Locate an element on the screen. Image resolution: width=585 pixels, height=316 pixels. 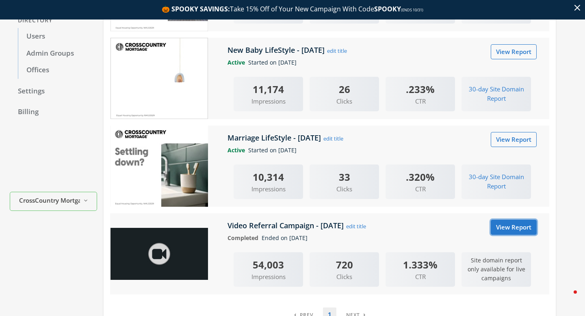
img: Video Referral Campaign - 2025-07-01 is located at coordinates (159, 254).